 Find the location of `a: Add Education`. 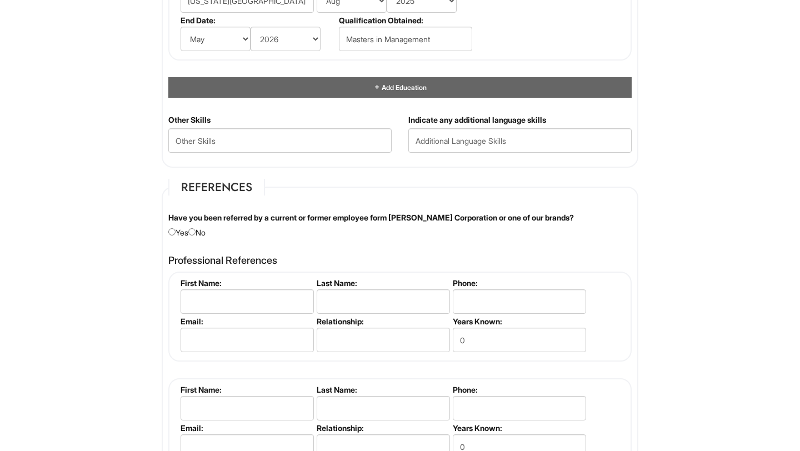

a: Add Education is located at coordinates (400, 87).